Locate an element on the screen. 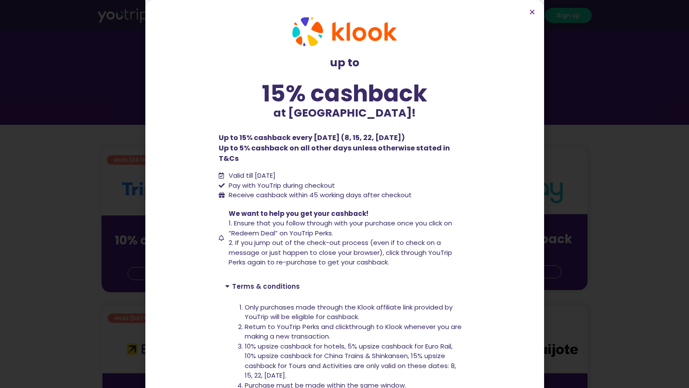 This screenshot has width=689, height=388. span: 10% upsize cashback for hotels, 5% upsize cashback for Euro Rail, 10% upsize cashback for China T... is located at coordinates (350, 361).